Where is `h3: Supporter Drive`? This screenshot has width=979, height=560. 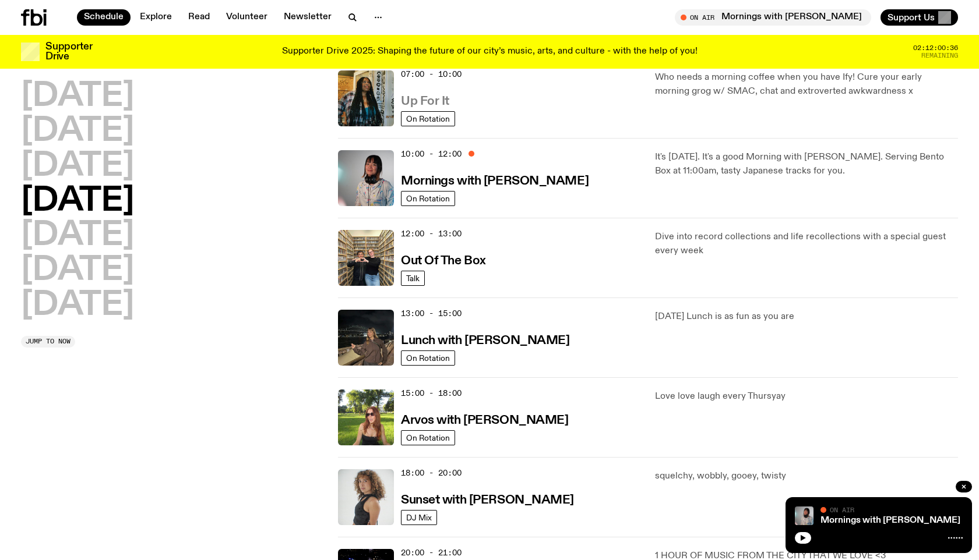 h3: Supporter Drive is located at coordinates (69, 52).